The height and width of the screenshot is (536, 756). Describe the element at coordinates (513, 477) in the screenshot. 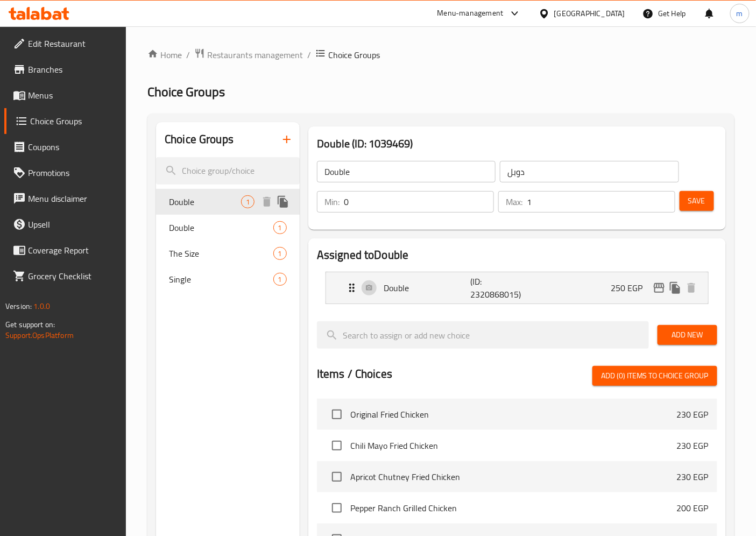

I see `span: Apricot Chutney Fried Chicken` at that location.